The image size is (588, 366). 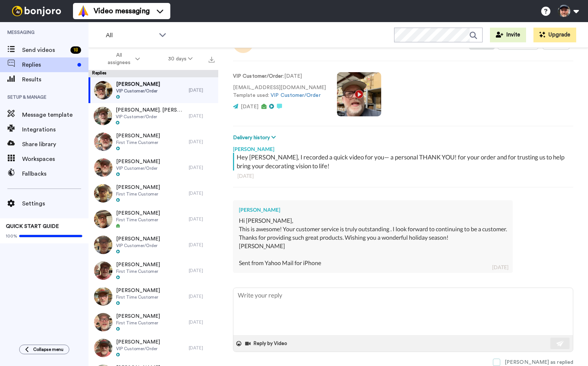 I want to click on button: Upgrade, so click(x=554, y=35).